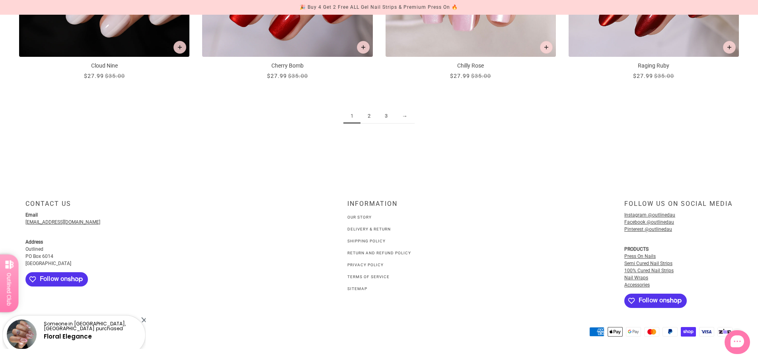 This screenshot has height=362, width=758. Describe the element at coordinates (636, 249) in the screenshot. I see `strong: PRODUCTS` at that location.